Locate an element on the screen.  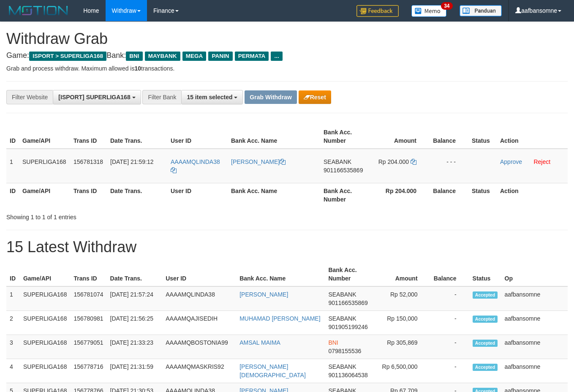
img: panduan.png is located at coordinates (481, 10).